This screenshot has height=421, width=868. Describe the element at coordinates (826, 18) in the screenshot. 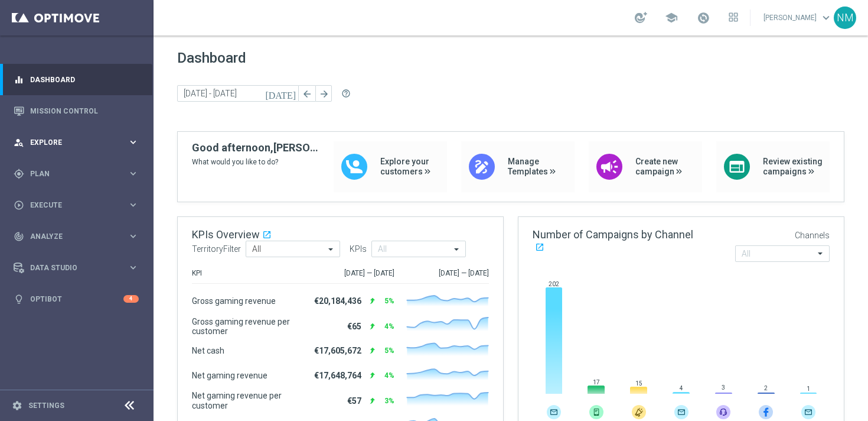

I see `span: keyboard_arrow_down` at that location.